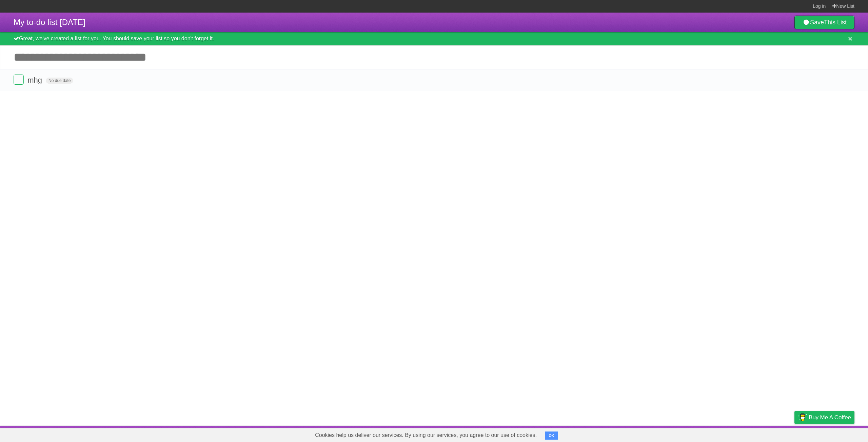 Image resolution: width=868 pixels, height=442 pixels. Describe the element at coordinates (794, 434) in the screenshot. I see `a: Privacy` at that location.